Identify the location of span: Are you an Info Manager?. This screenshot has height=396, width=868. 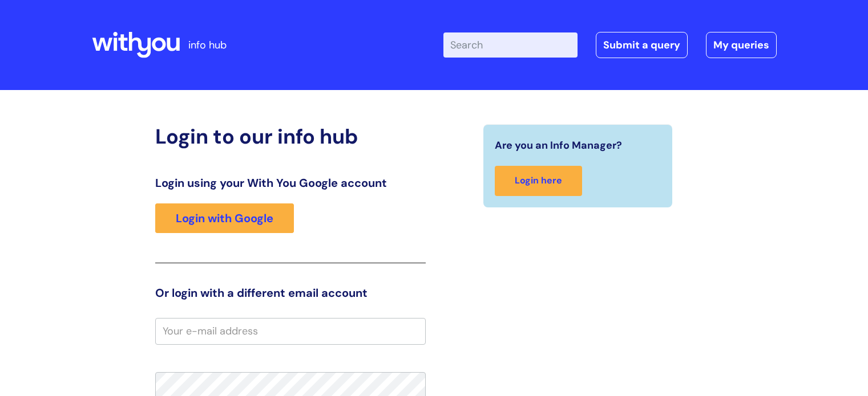
(558, 145).